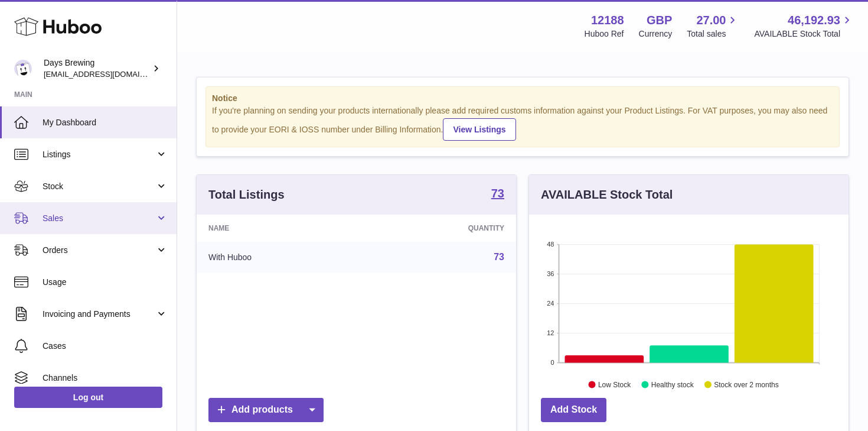 The width and height of the screenshot is (868, 431). I want to click on span: 27.00, so click(711, 20).